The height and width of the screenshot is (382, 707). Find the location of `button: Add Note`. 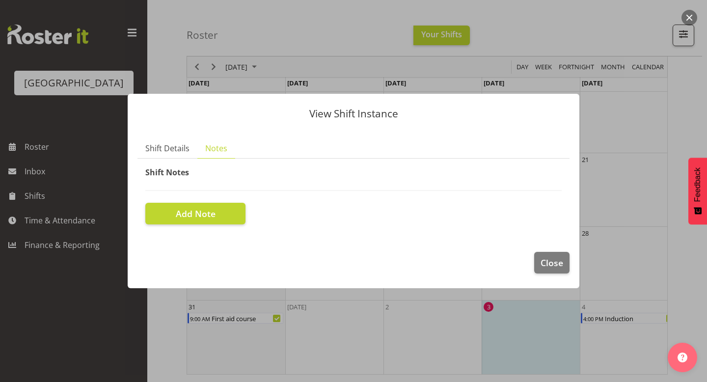

button: Add Note is located at coordinates (195, 214).